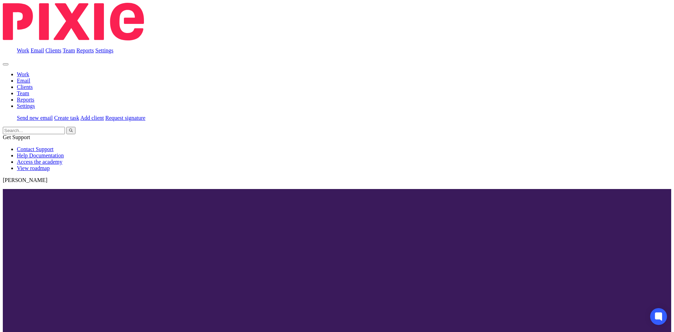 Image resolution: width=674 pixels, height=332 pixels. I want to click on button: Search, so click(71, 130).